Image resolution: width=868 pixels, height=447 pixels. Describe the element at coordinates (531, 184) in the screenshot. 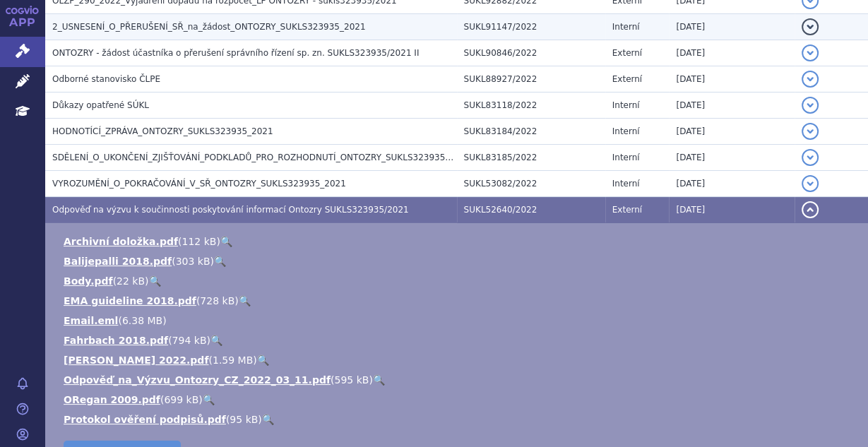

I see `td: SUKL53082/2022` at that location.